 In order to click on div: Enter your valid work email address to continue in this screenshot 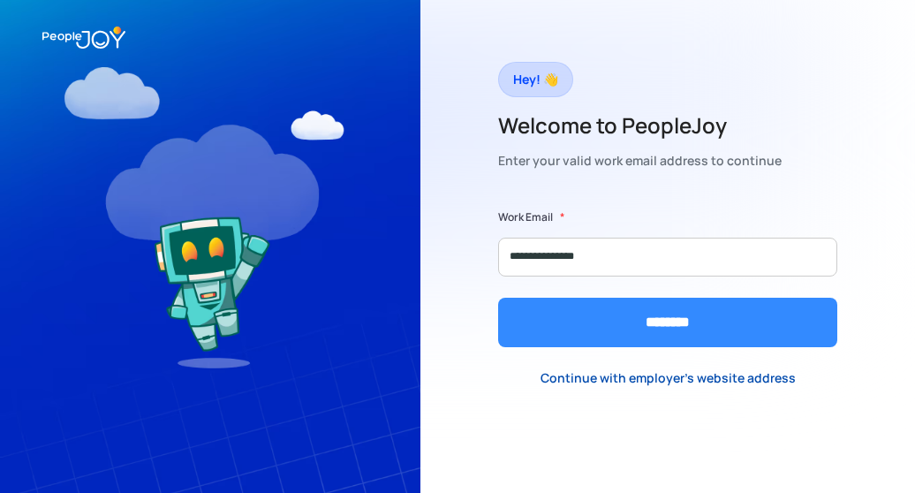, I will do `click(640, 161)`.